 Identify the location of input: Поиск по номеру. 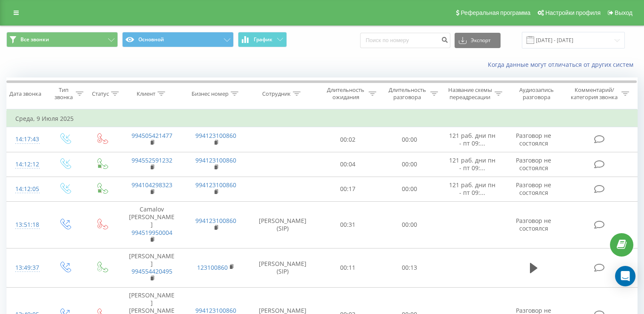
(406, 41).